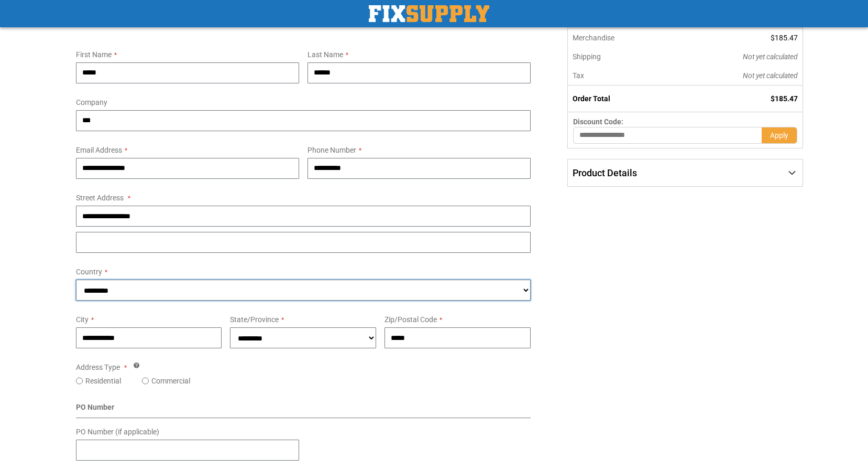  I want to click on img: Fix Industrial Supply, so click(430, 14).